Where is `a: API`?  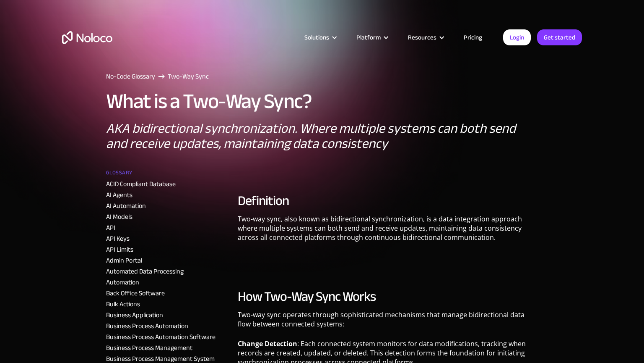
a: API is located at coordinates (111, 227).